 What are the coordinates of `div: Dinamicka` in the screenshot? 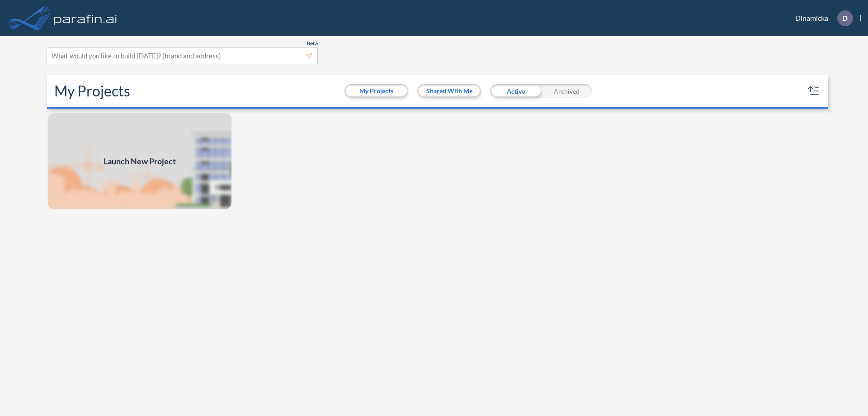 It's located at (821, 18).